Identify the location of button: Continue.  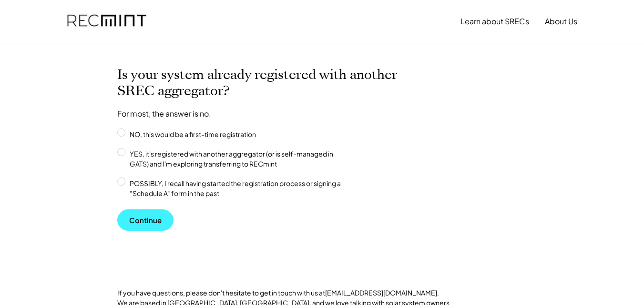
(145, 220).